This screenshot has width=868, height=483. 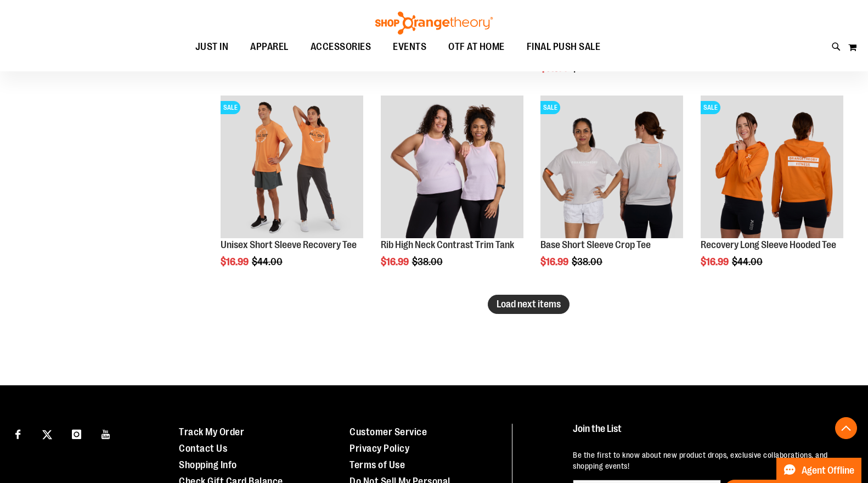 I want to click on a: Visit our X page, so click(x=47, y=433).